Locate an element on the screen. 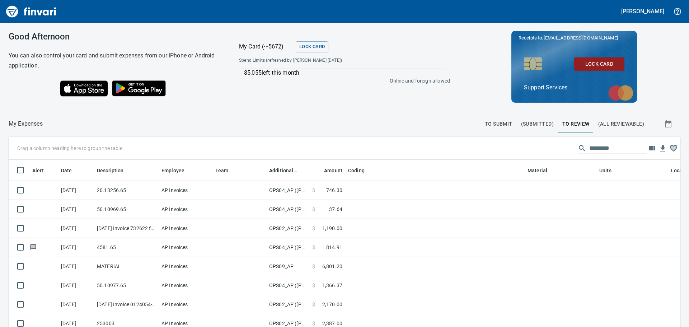 This screenshot has height=327, width=689. h6: You can also control your card and submit expenses from our iPhone or Android application. is located at coordinates (115, 61).